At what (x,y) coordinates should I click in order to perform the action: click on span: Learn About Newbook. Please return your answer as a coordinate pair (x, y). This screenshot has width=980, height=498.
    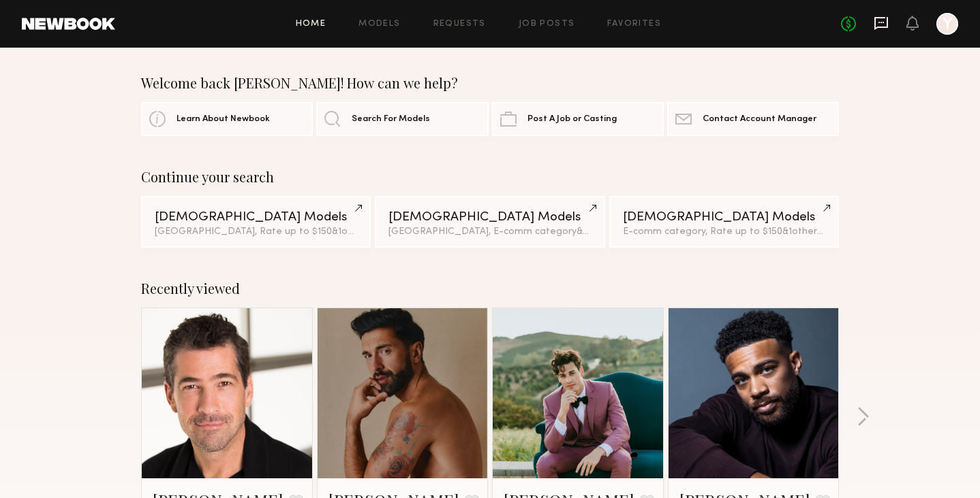
    Looking at the image, I should click on (223, 119).